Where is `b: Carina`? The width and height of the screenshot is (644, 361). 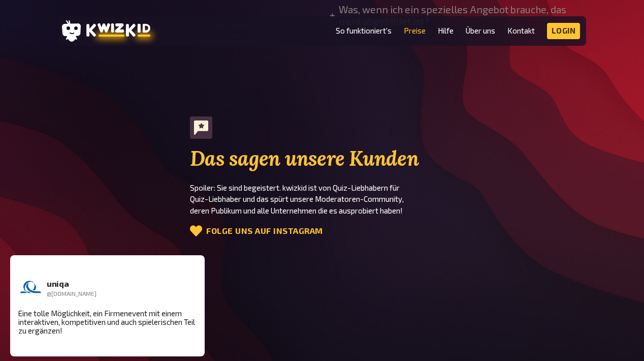
b: Carina is located at coordinates (269, 283).